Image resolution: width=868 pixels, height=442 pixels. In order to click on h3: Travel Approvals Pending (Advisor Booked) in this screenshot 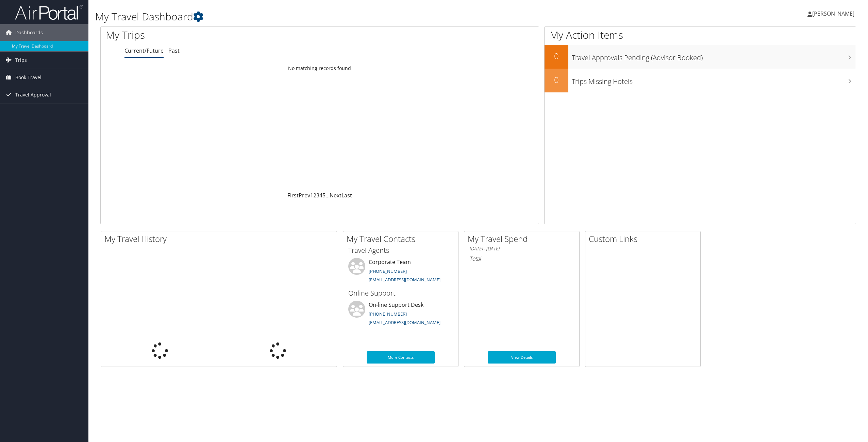, I will do `click(713, 56)`.